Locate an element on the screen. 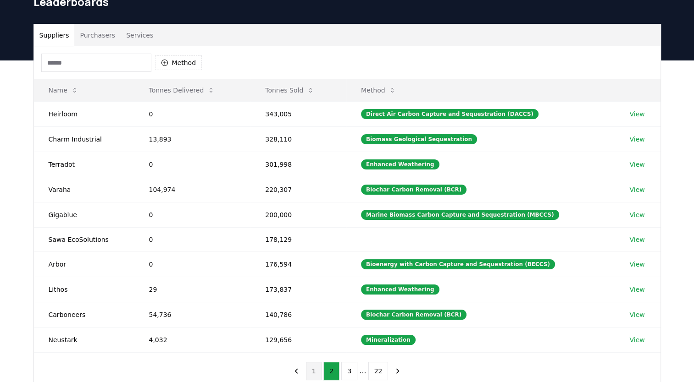 Image resolution: width=694 pixels, height=382 pixels. button: Name is located at coordinates (63, 90).